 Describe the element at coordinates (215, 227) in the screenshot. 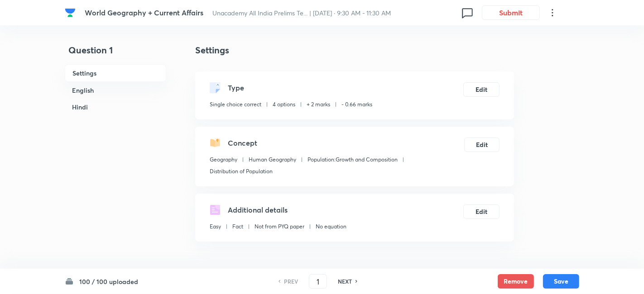

I see `p: Easy` at that location.